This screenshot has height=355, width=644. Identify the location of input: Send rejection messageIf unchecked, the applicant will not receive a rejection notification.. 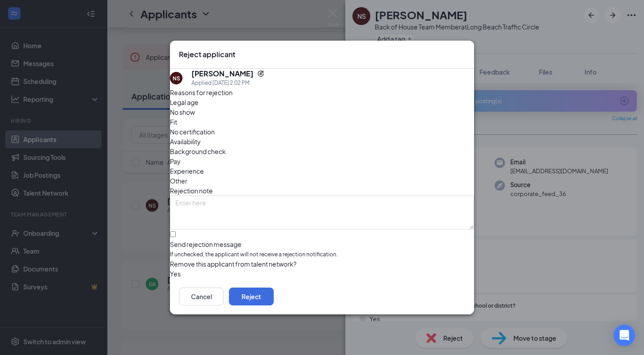
(173, 234).